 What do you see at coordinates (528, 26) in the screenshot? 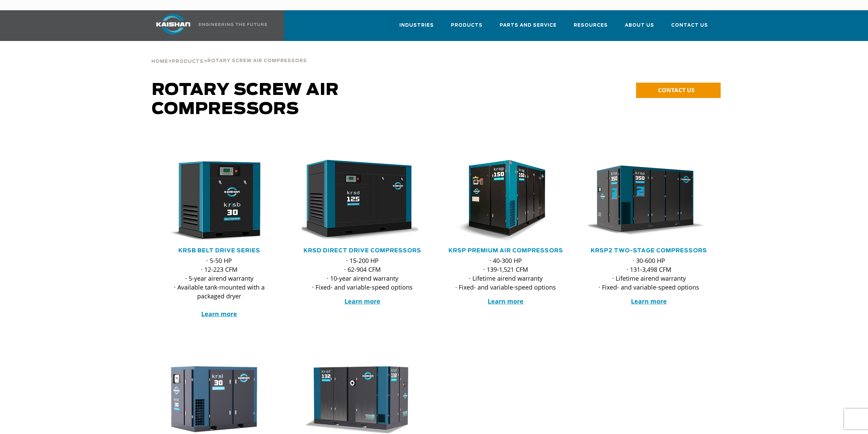
I see `span: Parts and Service` at bounding box center [528, 26].